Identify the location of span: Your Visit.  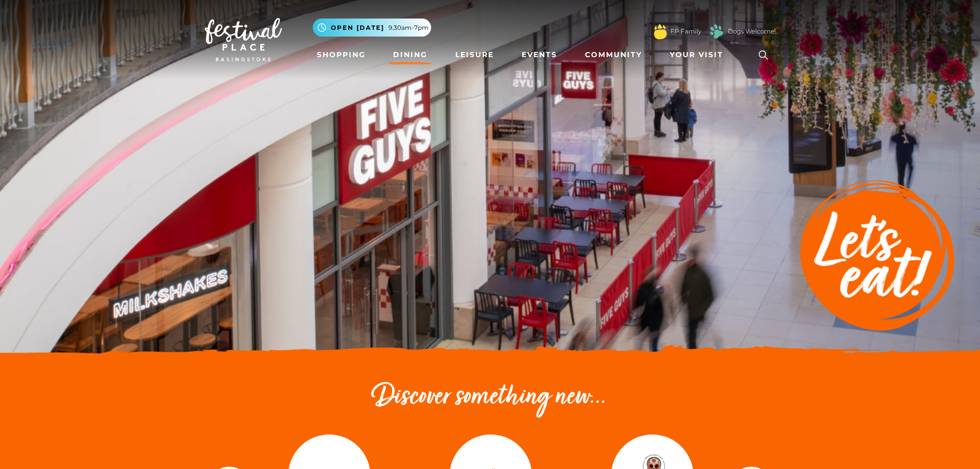
(697, 54).